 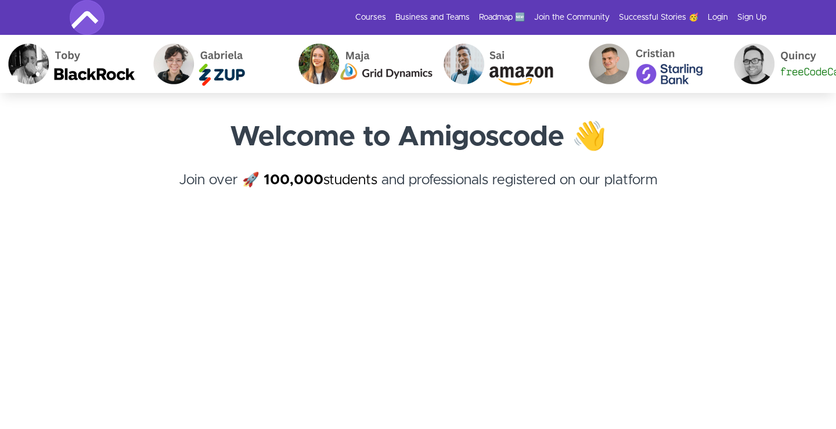 What do you see at coordinates (502, 17) in the screenshot?
I see `a: Roadmap 🆕` at bounding box center [502, 17].